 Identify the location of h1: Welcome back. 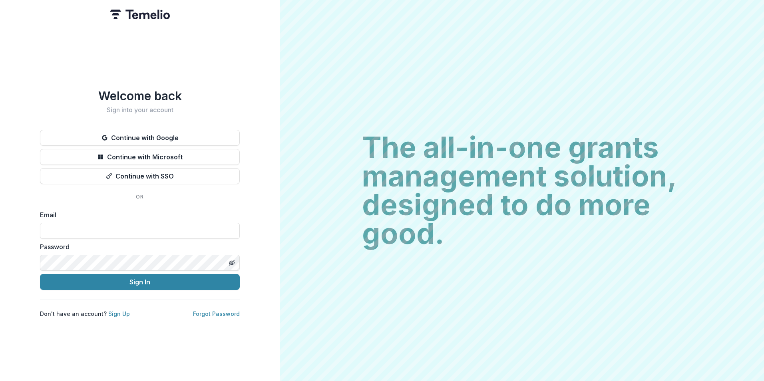
(140, 96).